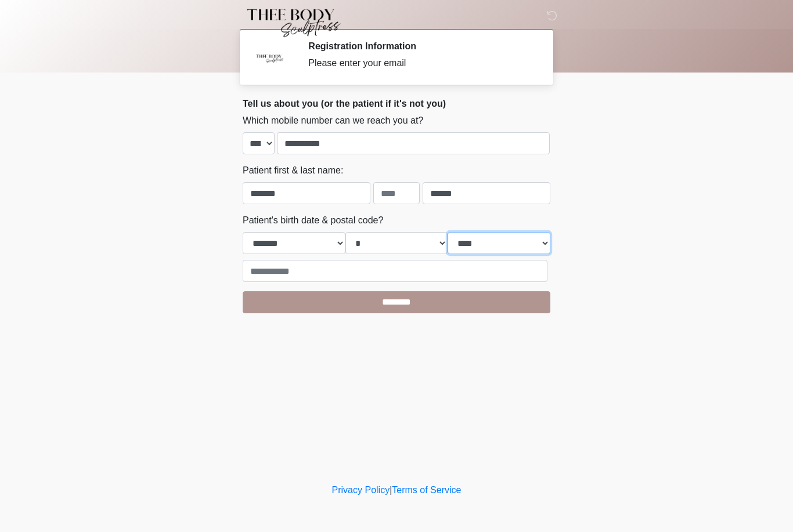 This screenshot has height=532, width=793. I want to click on img: Thee Body Sculptress Logo, so click(290, 23).